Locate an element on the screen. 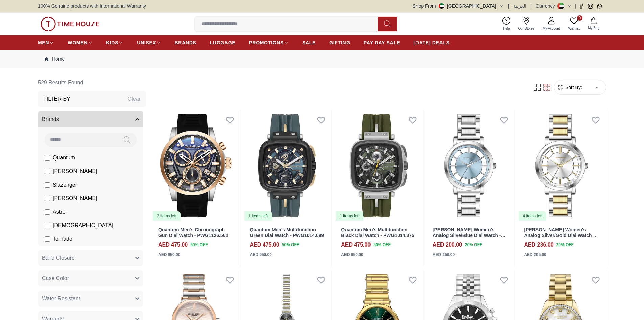 The width and height of the screenshot is (644, 320). h3: Filter By is located at coordinates (57, 99).